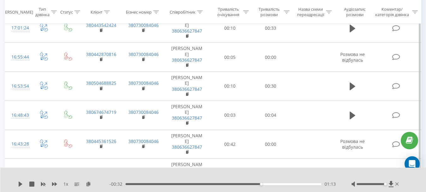  I want to click on span: - 00:32, so click(117, 184).